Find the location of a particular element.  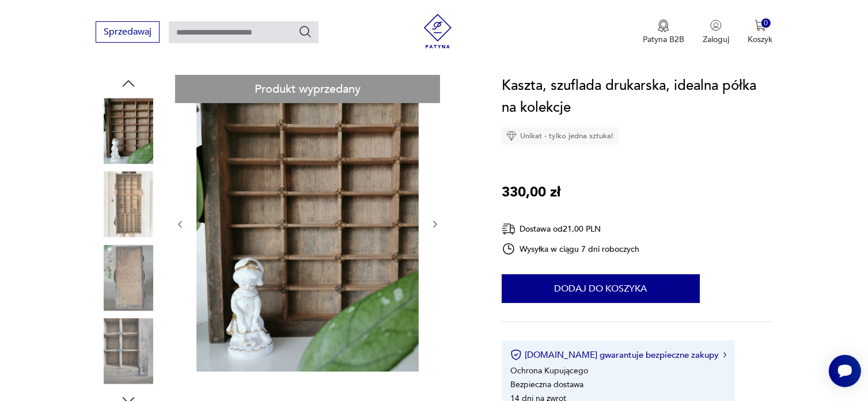

img: Ikona koszyka is located at coordinates (760, 25).